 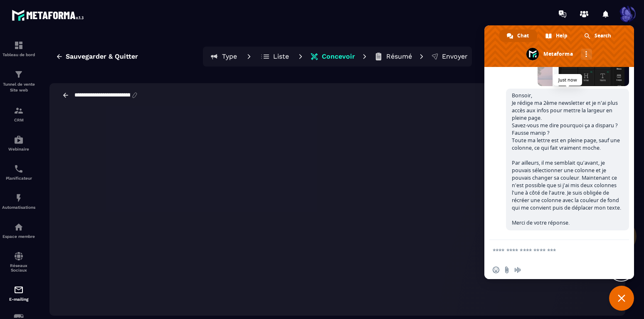 I want to click on p: Réseaux Sociaux, so click(x=19, y=268).